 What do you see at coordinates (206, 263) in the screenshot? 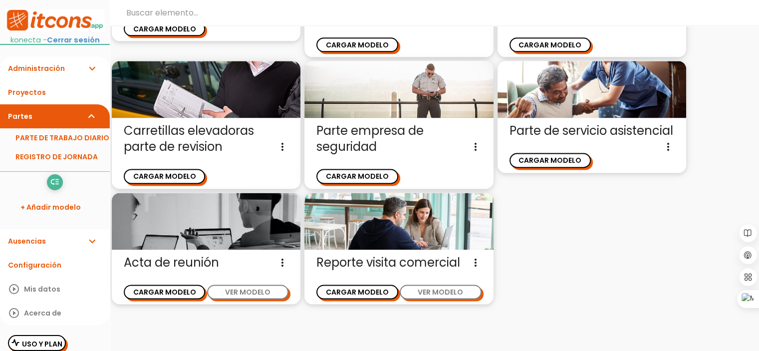
I see `span: Acta de reunión` at bounding box center [206, 263].